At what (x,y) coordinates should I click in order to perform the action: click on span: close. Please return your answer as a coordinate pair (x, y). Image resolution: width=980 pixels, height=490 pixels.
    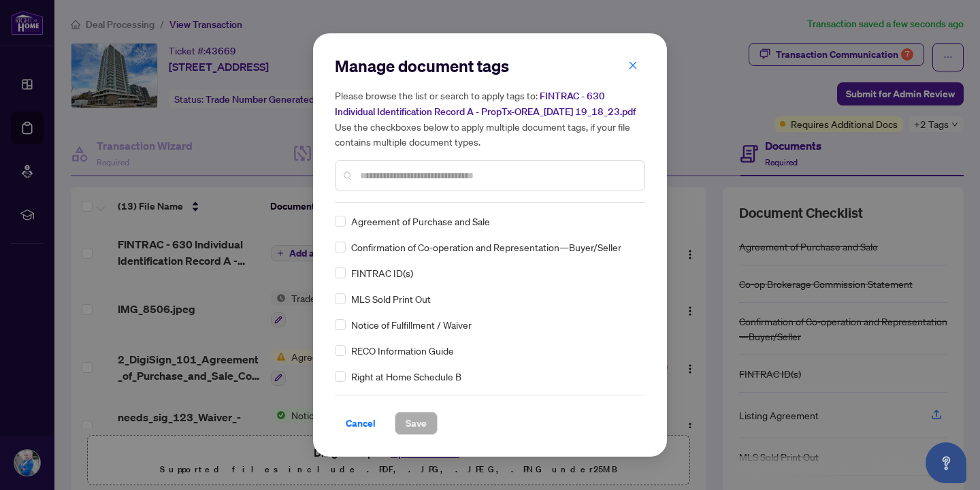
    Looking at the image, I should click on (633, 65).